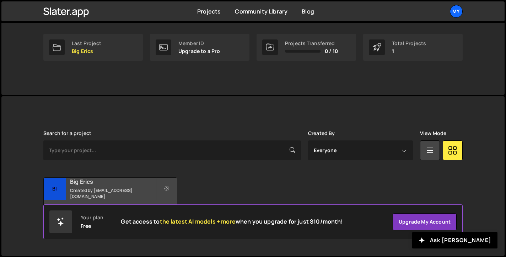  Describe the element at coordinates (86, 51) in the screenshot. I see `p: Big Erics` at that location.